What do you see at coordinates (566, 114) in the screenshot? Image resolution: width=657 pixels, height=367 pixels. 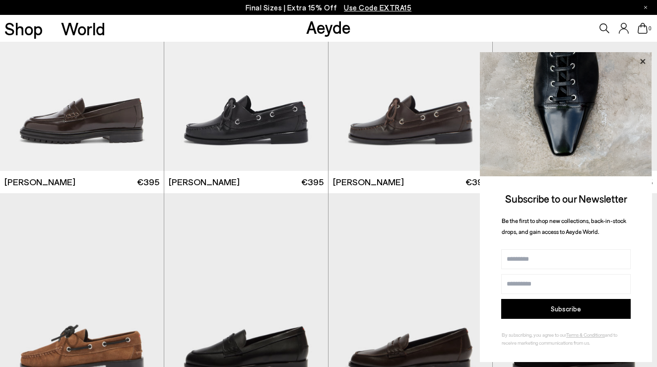 I see `img: ca3f721fb6ff708a270709c41d776025.jpg` at bounding box center [566, 114].